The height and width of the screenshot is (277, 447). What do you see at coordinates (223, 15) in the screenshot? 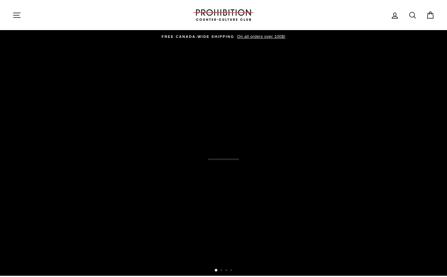
I see `img: PROHIBITION COUNTER-CULTURE CLUB` at bounding box center [223, 15].